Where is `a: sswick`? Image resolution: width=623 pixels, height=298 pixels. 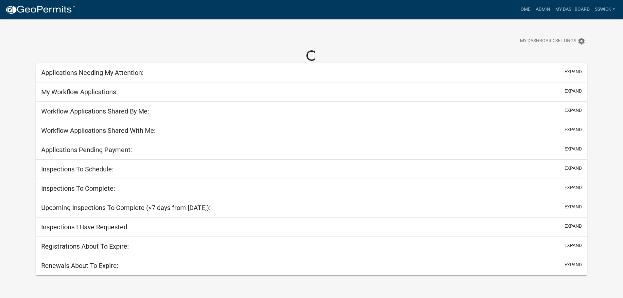
a: sswick is located at coordinates (605, 9).